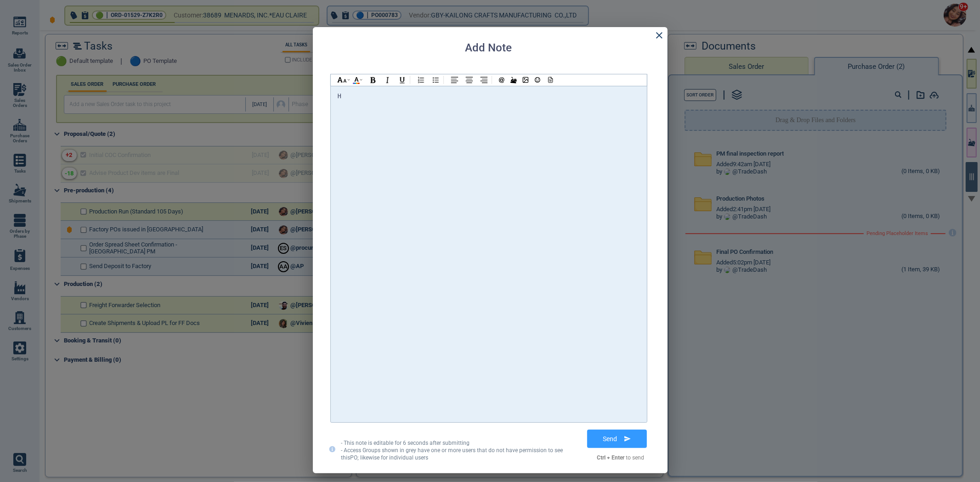 The image size is (980, 482). I want to click on h2: Add Note, so click(489, 48).